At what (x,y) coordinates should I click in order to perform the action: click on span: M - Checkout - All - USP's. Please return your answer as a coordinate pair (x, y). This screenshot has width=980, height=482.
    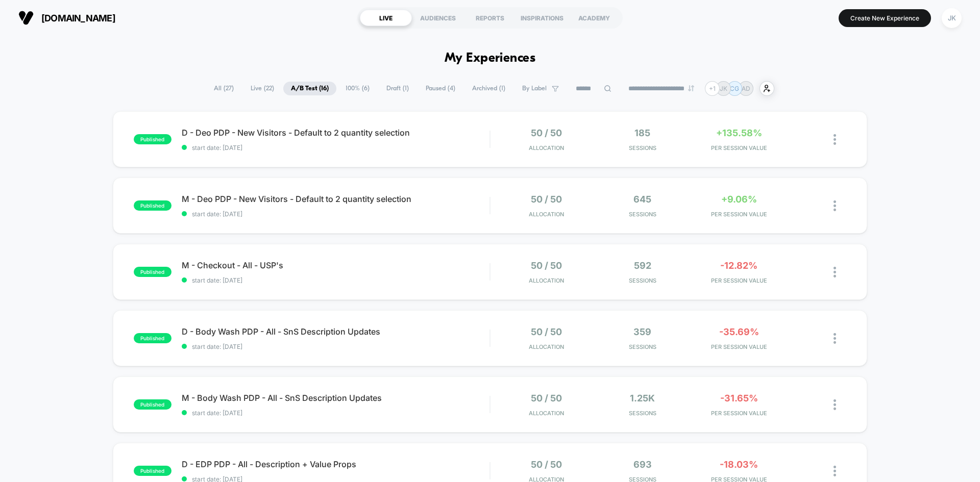
    Looking at the image, I should click on (335, 266).